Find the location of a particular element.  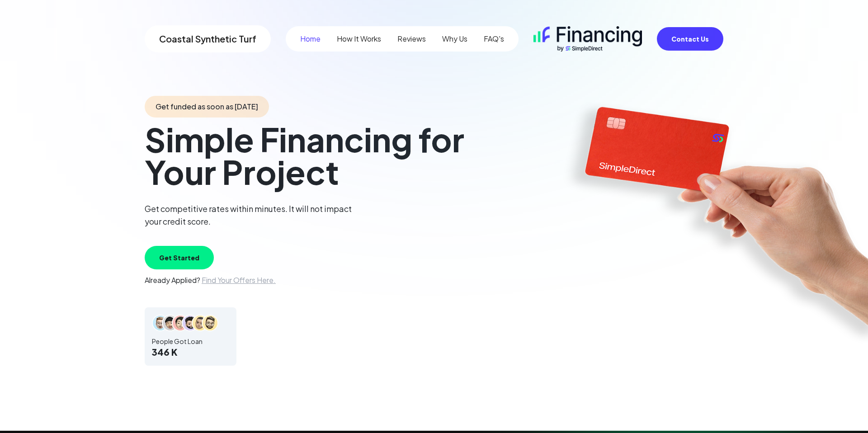

p: Get competitive rates within minutes. It will not impact your credit score. is located at coordinates (254, 215).